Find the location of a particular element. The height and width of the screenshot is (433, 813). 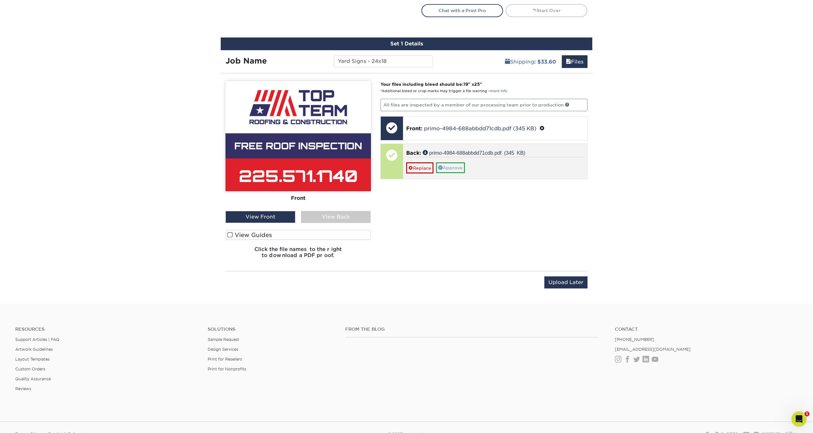

label: View Guides is located at coordinates (298, 235).